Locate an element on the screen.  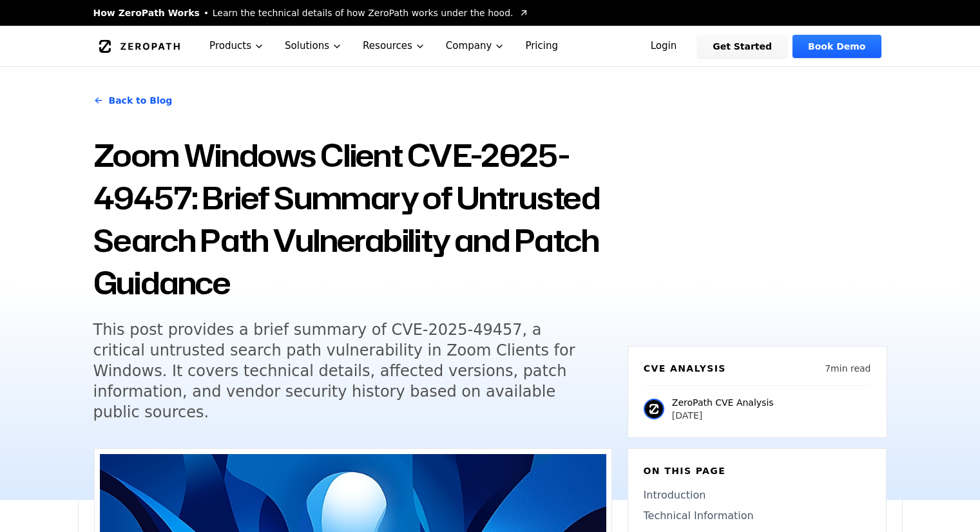
span: How ZeroPath Works is located at coordinates (146, 13).